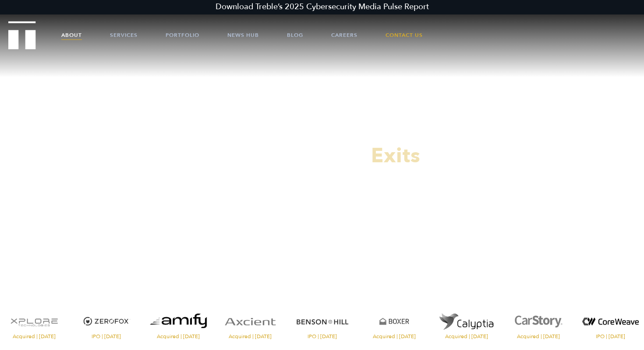 Image resolution: width=644 pixels, height=350 pixels. I want to click on img: XPlore logo, so click(34, 321).